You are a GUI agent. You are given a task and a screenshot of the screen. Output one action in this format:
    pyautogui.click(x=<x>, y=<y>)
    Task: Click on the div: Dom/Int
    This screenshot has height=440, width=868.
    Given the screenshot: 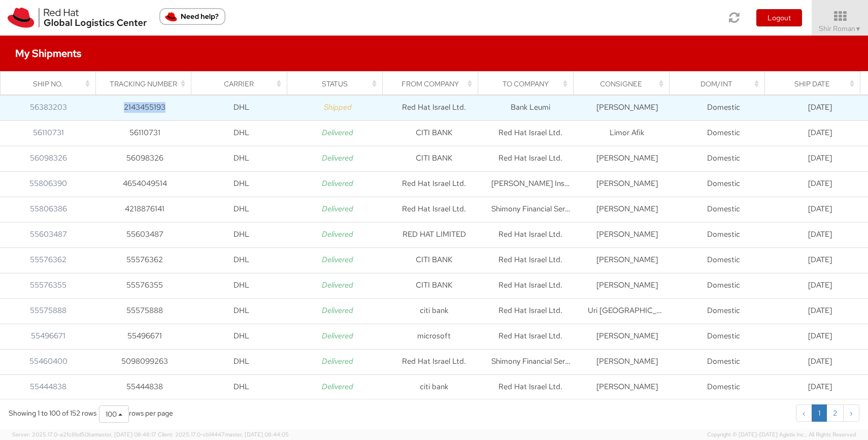 What is the action you would take?
    pyautogui.click(x=720, y=84)
    